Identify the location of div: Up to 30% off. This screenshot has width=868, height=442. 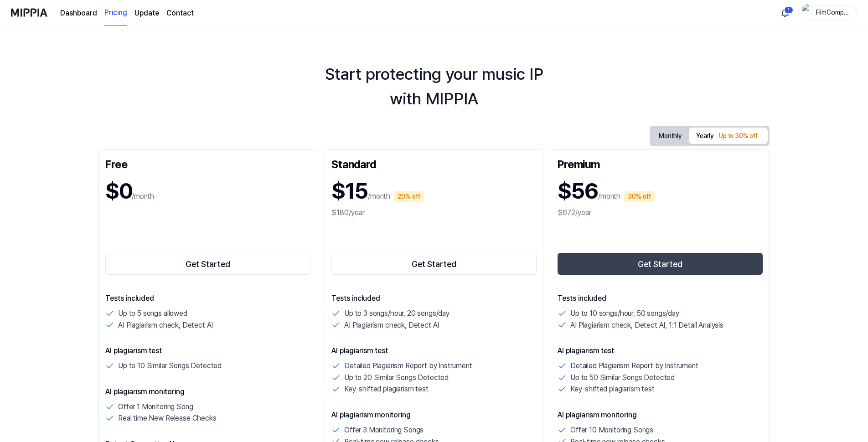
(738, 136).